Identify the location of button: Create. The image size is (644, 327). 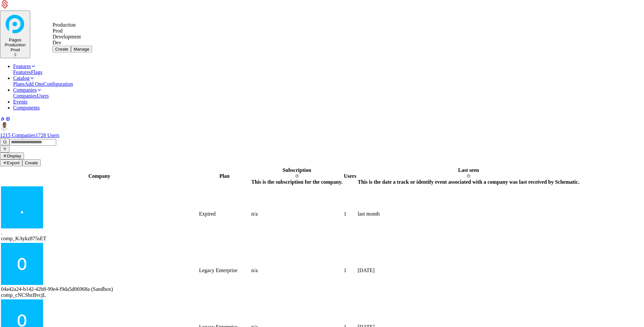
(62, 49).